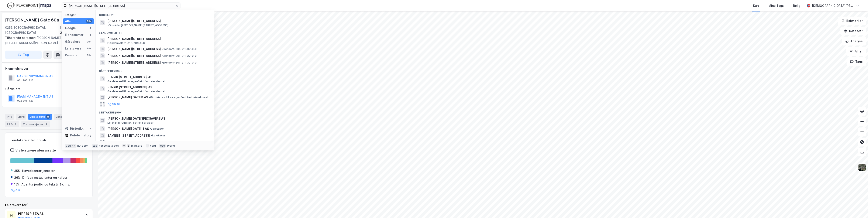  What do you see at coordinates (16, 190) in the screenshot?
I see `button: Og 6 til` at bounding box center [16, 190].